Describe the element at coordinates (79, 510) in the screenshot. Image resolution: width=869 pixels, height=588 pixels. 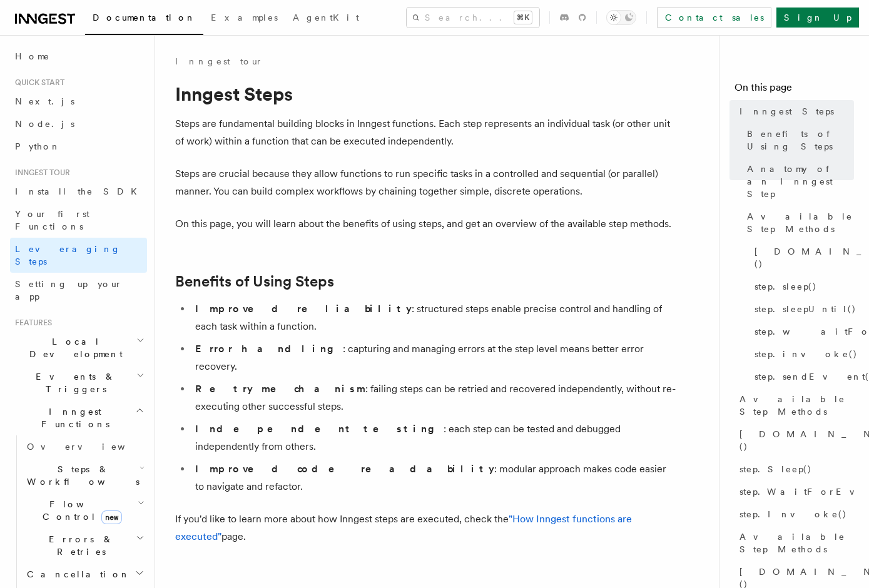
I see `span: Flow Control` at that location.